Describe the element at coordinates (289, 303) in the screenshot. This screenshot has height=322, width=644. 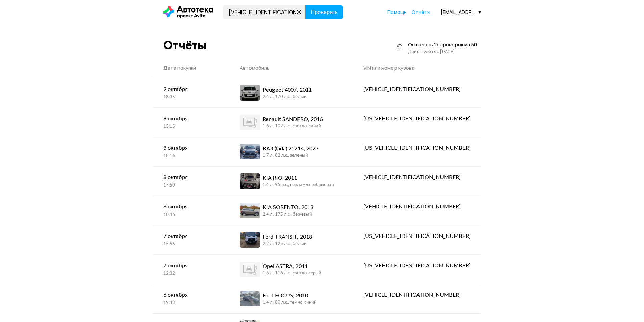
I see `div: 1.4 л, 80 л.c., темно-синий` at that location.